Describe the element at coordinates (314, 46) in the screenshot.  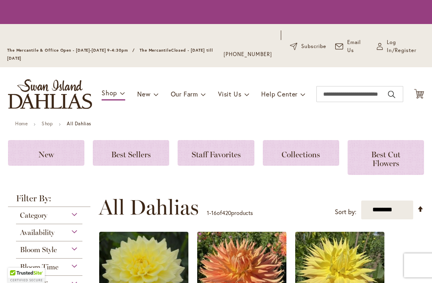
I see `span: Subscribe` at that location.